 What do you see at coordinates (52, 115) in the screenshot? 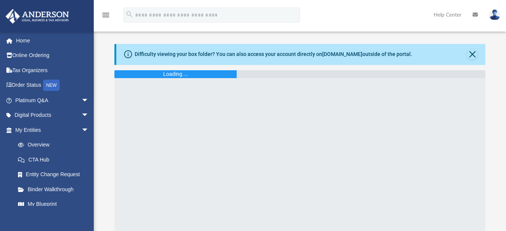
I see `a: Digital Productsarrow_drop_down` at bounding box center [52, 115].